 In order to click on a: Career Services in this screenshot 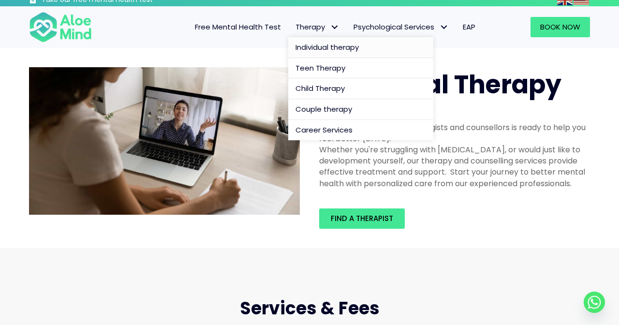, I will do `click(361, 130)`.